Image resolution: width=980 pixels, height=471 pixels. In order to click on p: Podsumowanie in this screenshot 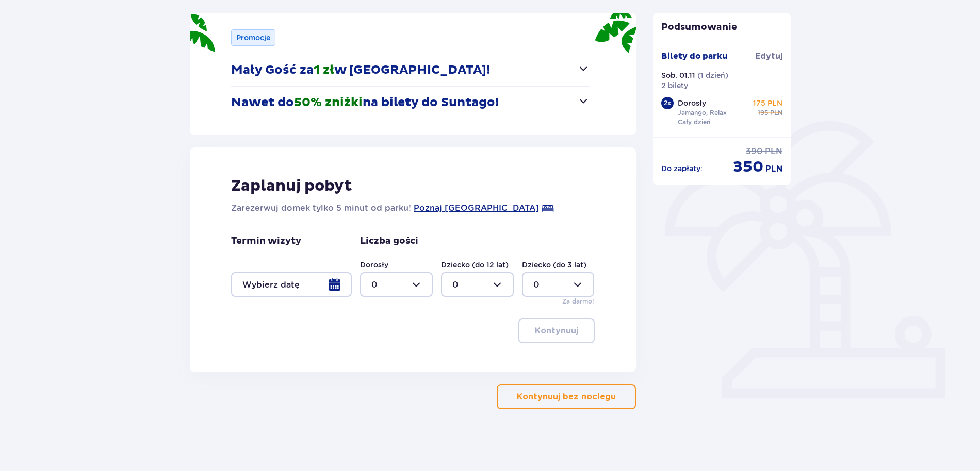, I will do `click(722, 27)`.